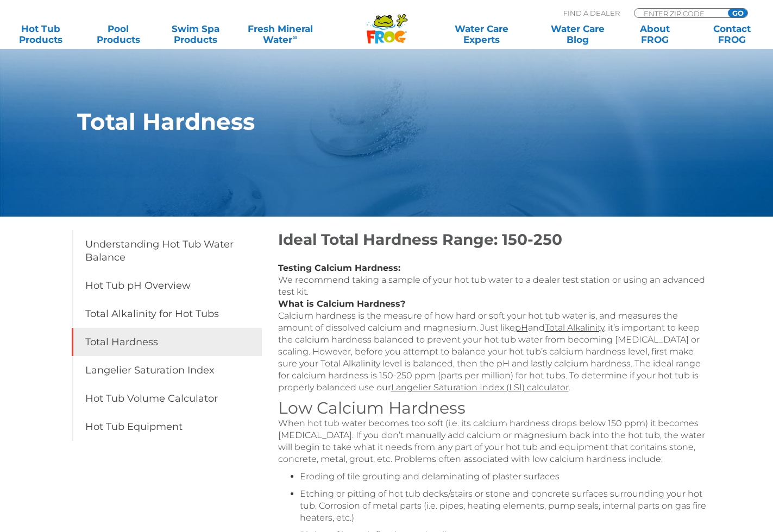  What do you see at coordinates (655, 34) in the screenshot?
I see `a: AboutFROG` at bounding box center [655, 34].